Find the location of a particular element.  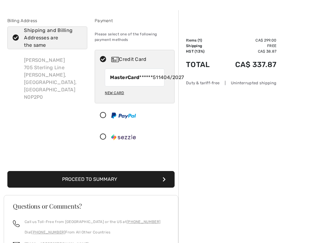

td: Total is located at coordinates (203, 65).